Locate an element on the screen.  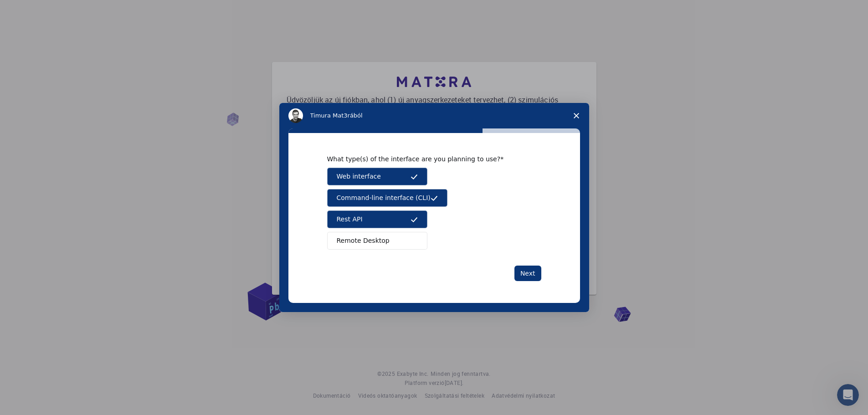
img: Timur profilképe is located at coordinates (296, 116).